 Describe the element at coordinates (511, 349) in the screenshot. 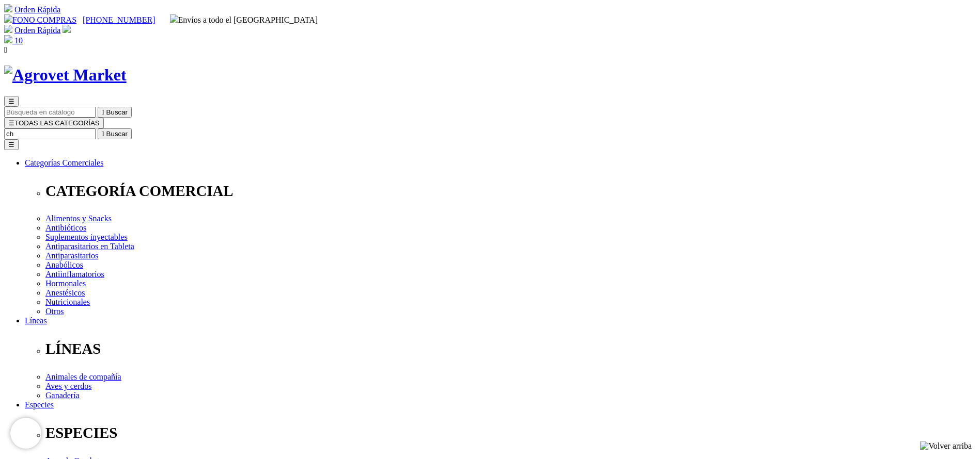

I see `p: LÍNEAS` at that location.